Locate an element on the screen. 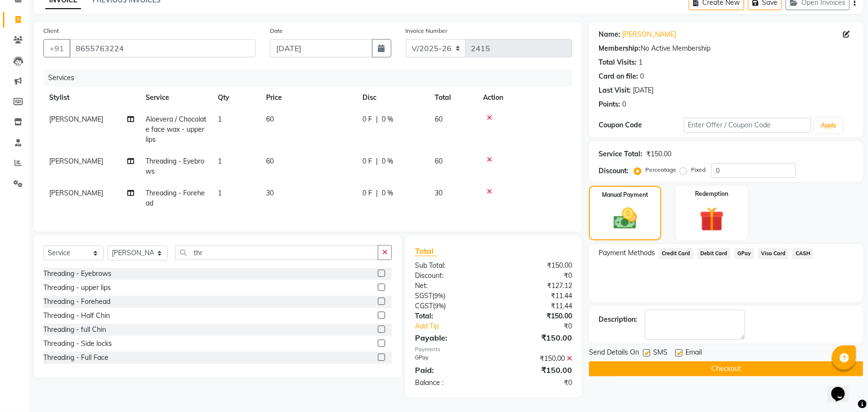  span: CGST is located at coordinates (424, 306).